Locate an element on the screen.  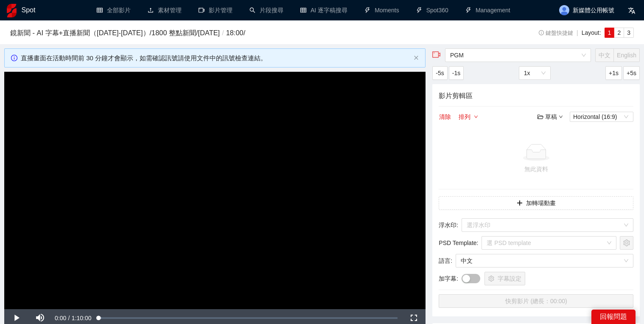
a: video-camera影片管理 is located at coordinates (215, 10).